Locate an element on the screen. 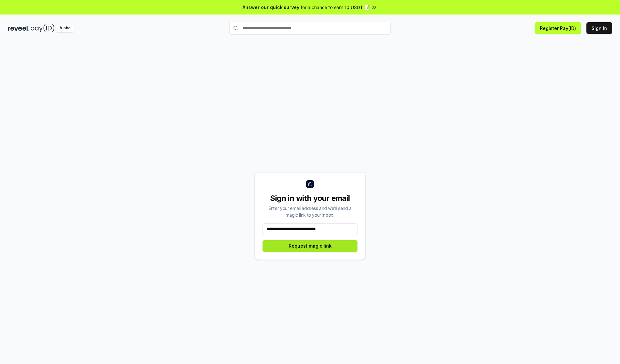 The image size is (620, 364). img: pay_id is located at coordinates (43, 28).